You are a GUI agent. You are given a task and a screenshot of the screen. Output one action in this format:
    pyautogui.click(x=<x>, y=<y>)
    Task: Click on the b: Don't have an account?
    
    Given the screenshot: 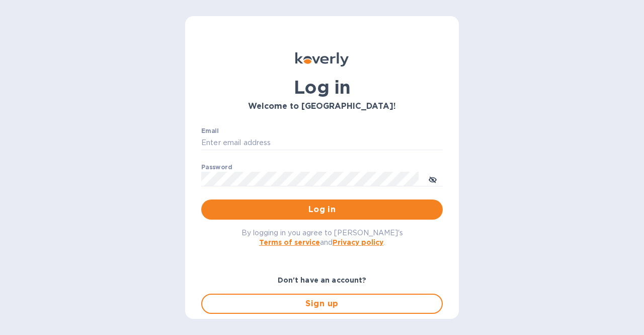 What is the action you would take?
    pyautogui.click(x=322, y=280)
    